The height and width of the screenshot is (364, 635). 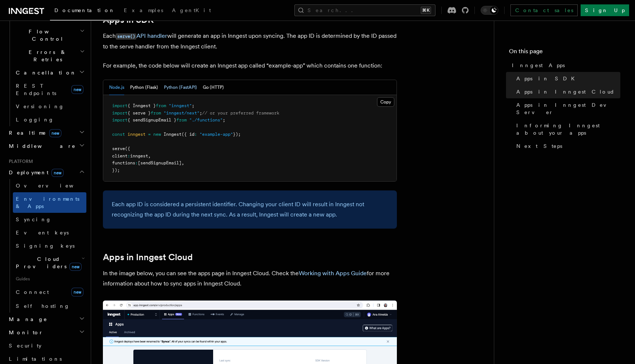 What do you see at coordinates (188, 135) in the screenshot?
I see `span: ({ id` at bounding box center [188, 135].